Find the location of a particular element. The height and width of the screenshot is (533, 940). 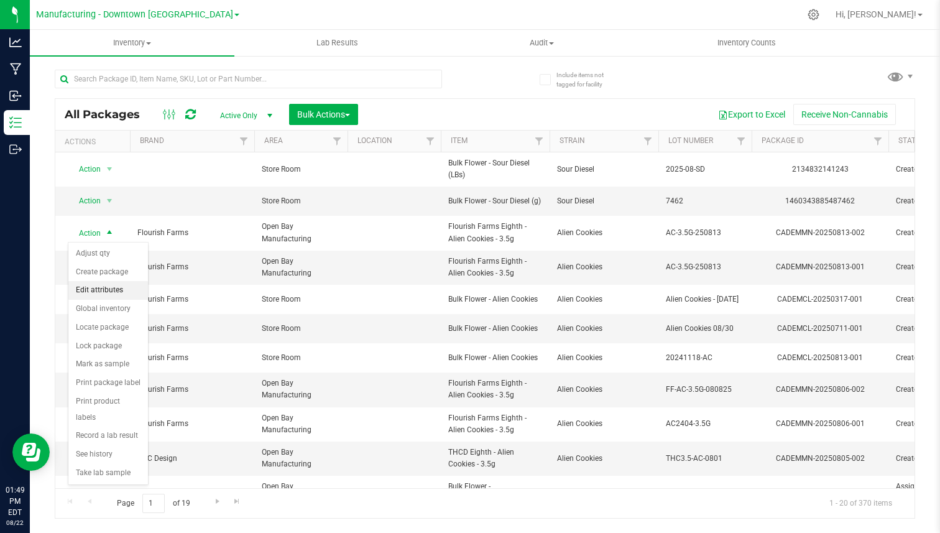

span: Audit is located at coordinates (541, 43).